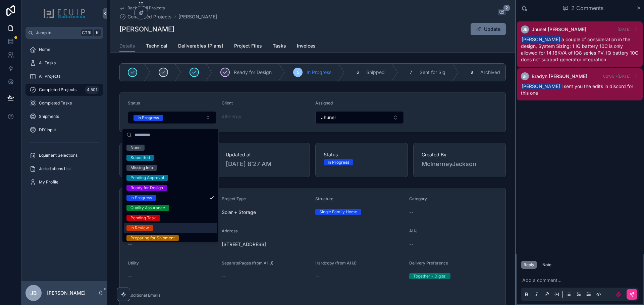  What do you see at coordinates (133, 263) in the screenshot?
I see `span: Utility` at bounding box center [133, 263].